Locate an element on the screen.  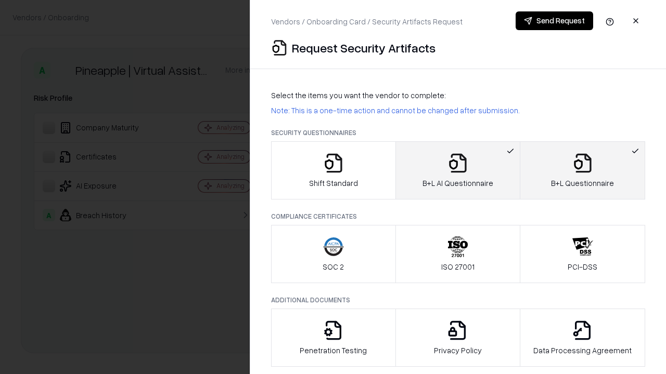
p: Note: This is a one-time action and cannot be changed after submission. is located at coordinates (458, 110).